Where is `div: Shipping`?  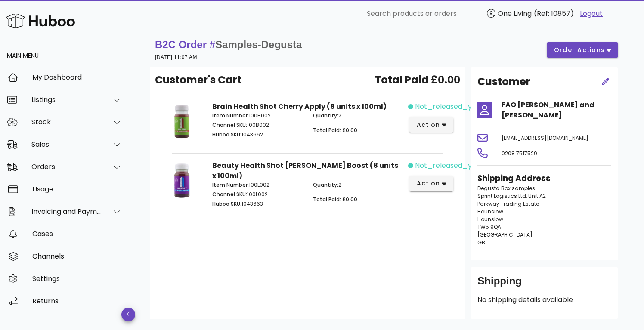
div: Shipping is located at coordinates (544, 285).